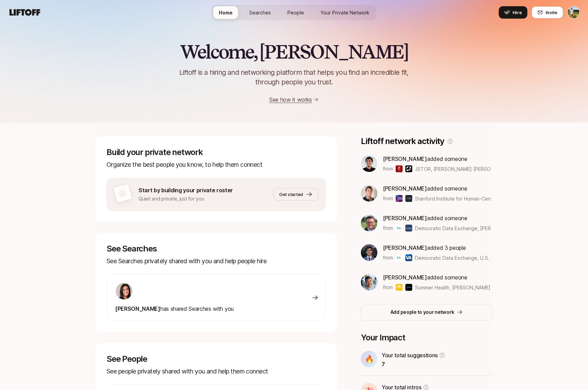 This screenshot has width=588, height=390. What do you see at coordinates (226, 12) in the screenshot?
I see `span: Home` at bounding box center [226, 12].